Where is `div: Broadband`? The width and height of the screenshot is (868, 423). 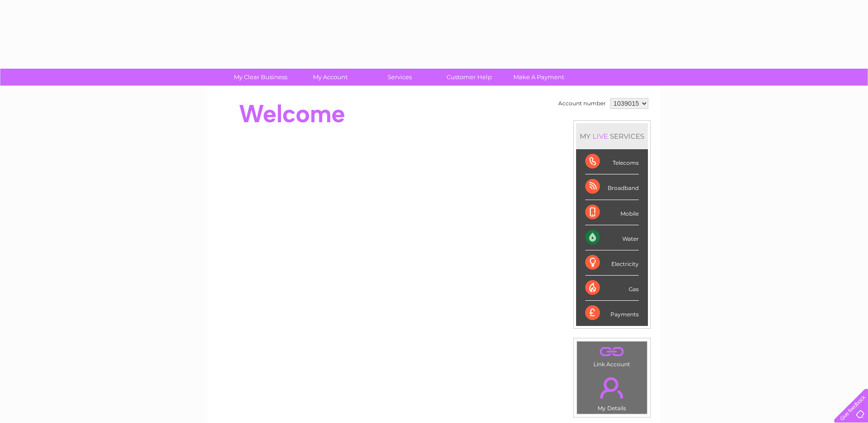
div: Broadband is located at coordinates (612, 187).